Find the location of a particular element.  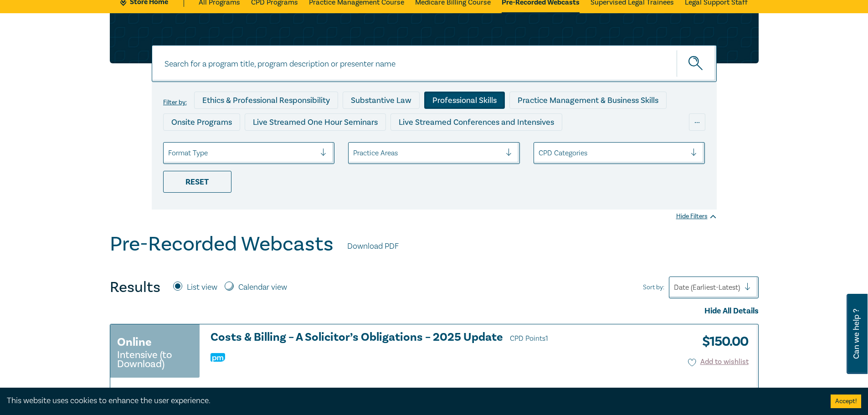

div: Professional Skills is located at coordinates (464, 100).